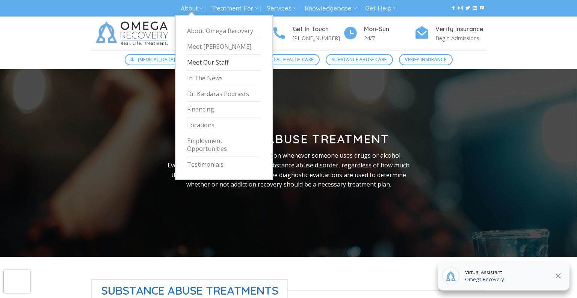 This screenshot has width=577, height=298. What do you see at coordinates (318, 29) in the screenshot?
I see `h4: Get In Touch` at bounding box center [318, 29].